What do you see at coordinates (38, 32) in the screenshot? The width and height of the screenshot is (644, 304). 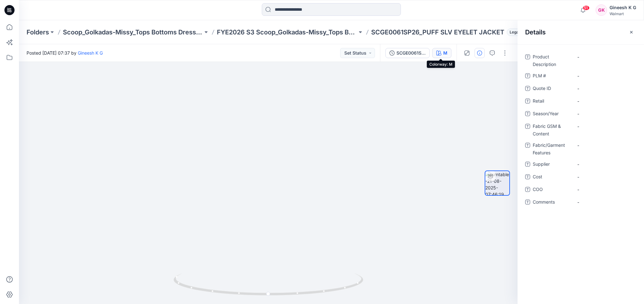 I see `a: Folders` at bounding box center [38, 32].